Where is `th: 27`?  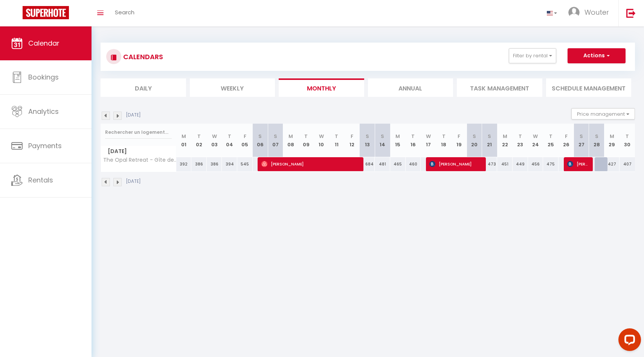
th: 27 is located at coordinates (581, 140).